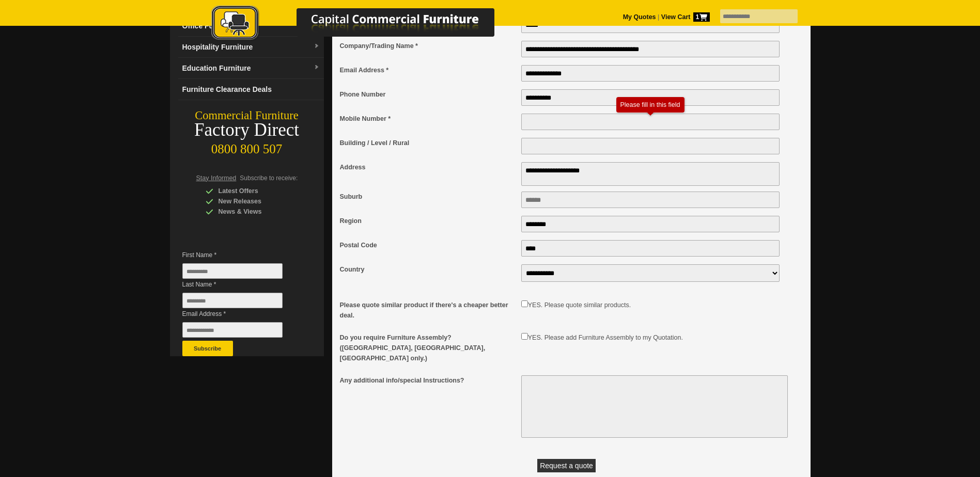  What do you see at coordinates (427, 196) in the screenshot?
I see `span: Suburb` at bounding box center [427, 196].